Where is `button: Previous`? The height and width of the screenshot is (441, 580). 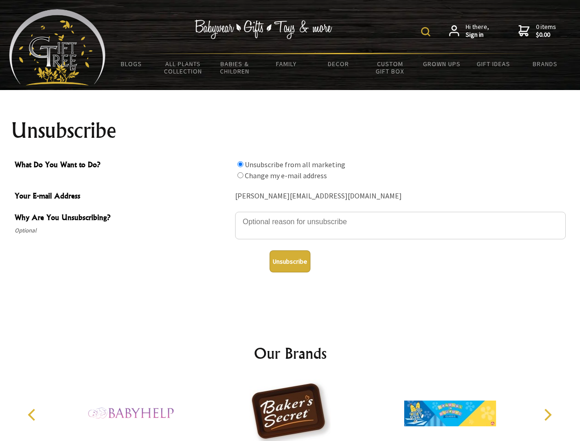 button: Previous is located at coordinates (33, 414).